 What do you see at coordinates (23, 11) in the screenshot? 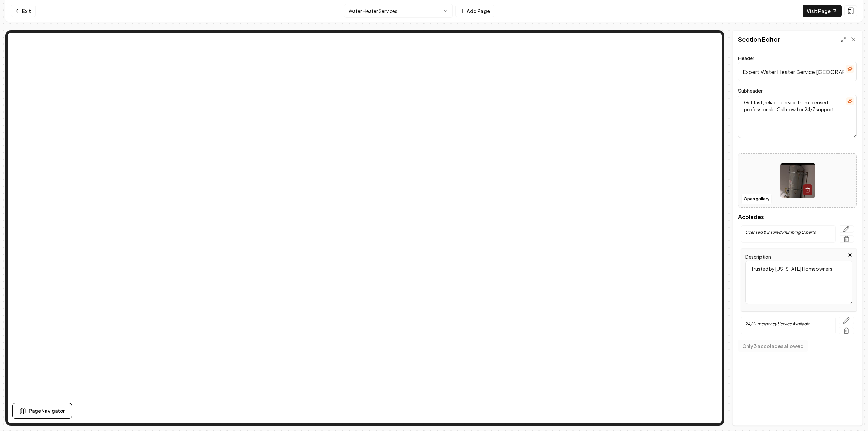
I see `a: Exit` at bounding box center [23, 11].